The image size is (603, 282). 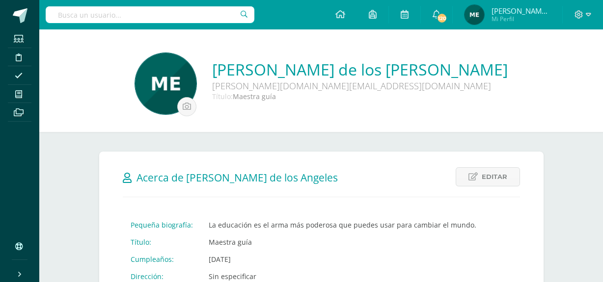 What do you see at coordinates (254, 96) in the screenshot?
I see `span: Maestra guía` at bounding box center [254, 96].